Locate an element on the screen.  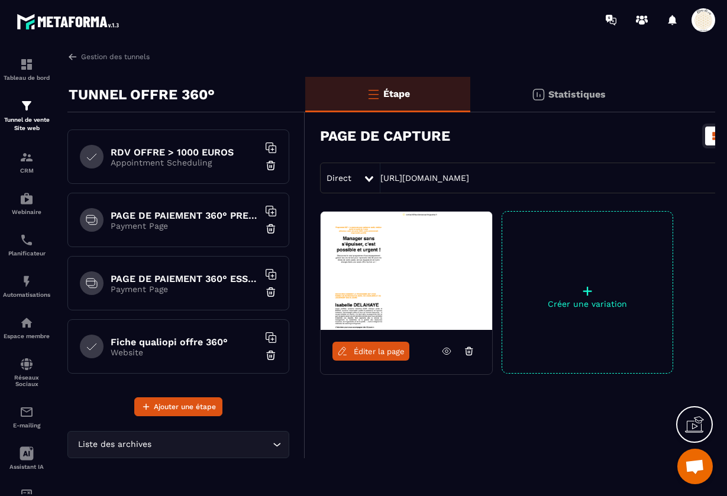
img: dashboard-orange.40269519.svg is located at coordinates (716, 136).